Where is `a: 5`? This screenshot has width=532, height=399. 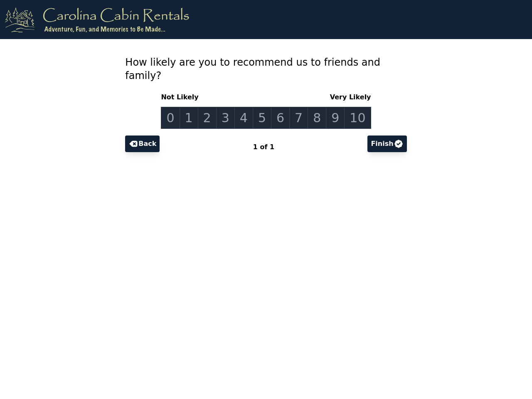
a: 5 is located at coordinates (262, 118).